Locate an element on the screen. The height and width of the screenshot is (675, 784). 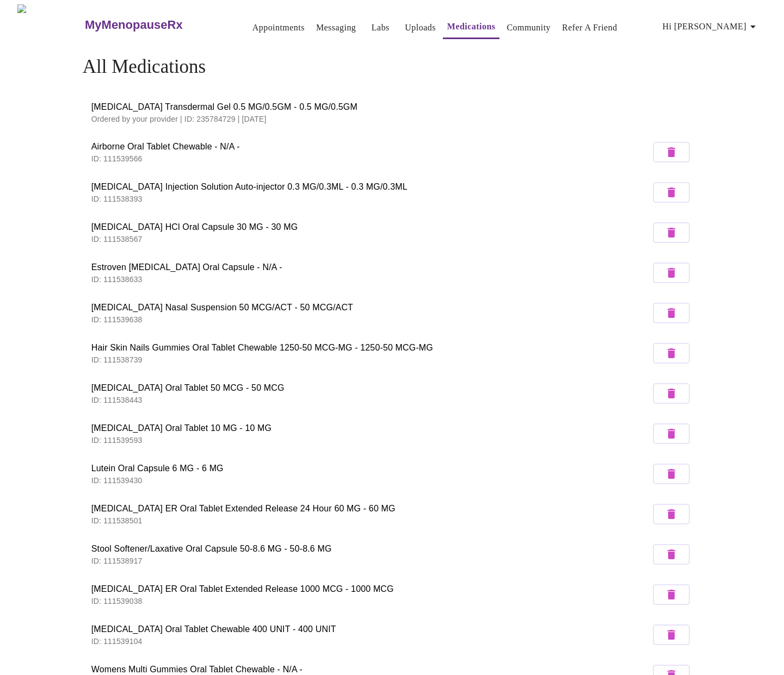
a: Uploads is located at coordinates (420, 28).